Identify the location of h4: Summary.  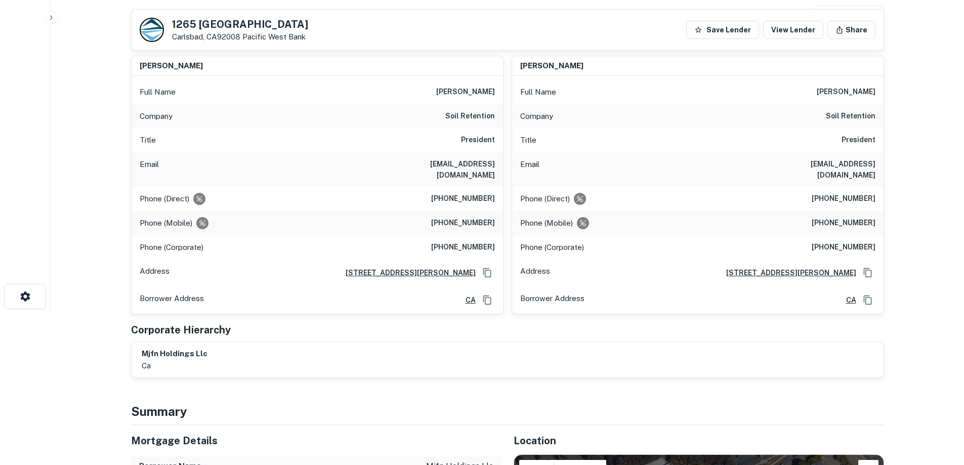
(507, 411).